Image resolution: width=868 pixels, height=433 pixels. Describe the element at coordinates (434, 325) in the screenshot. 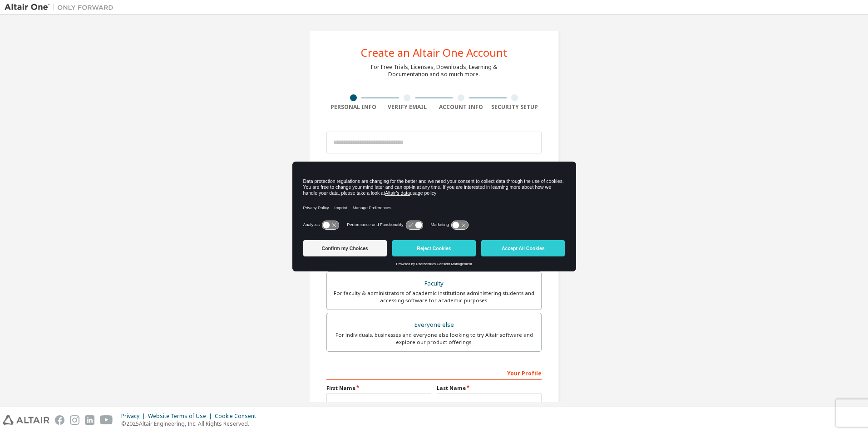

I see `div: Everyone else` at that location.